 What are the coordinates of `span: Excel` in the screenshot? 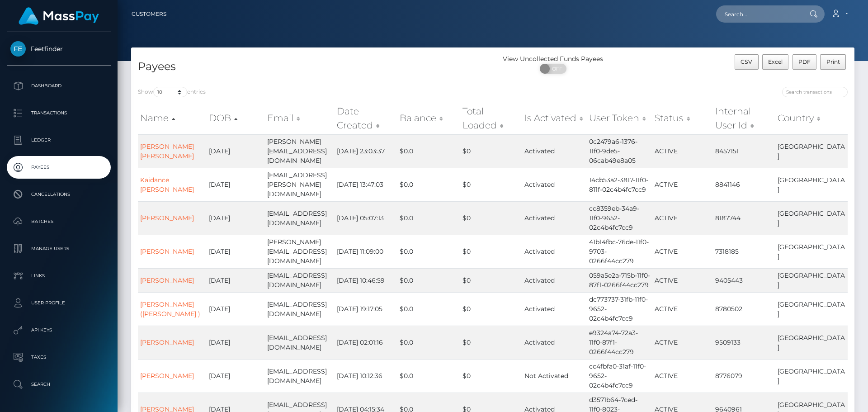 It's located at (775, 61).